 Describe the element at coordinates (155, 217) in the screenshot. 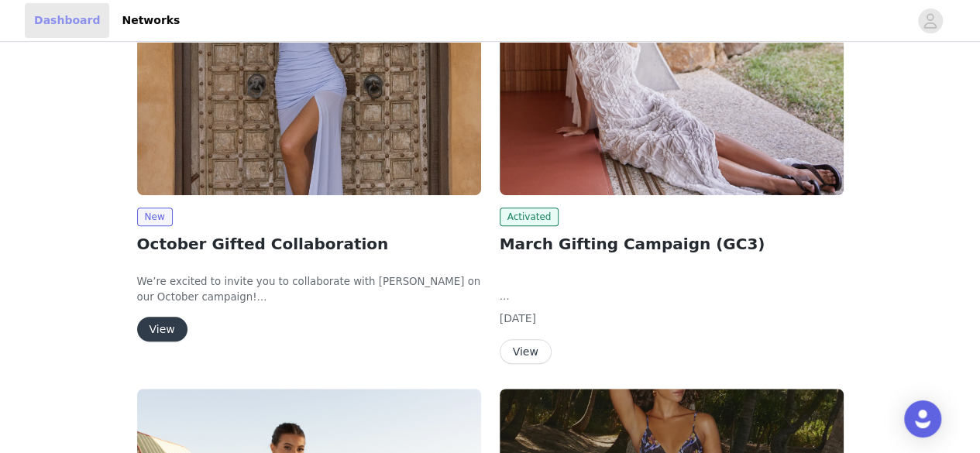

I see `span: New` at that location.